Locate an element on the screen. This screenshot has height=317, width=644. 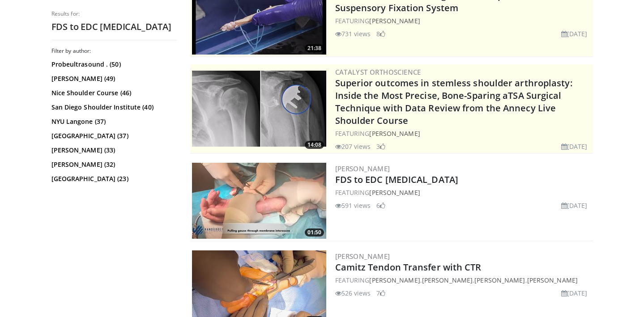
a: Superior outcomes in stemless shoulder arthroplasty: Inside the Most Precise, Bone-Sparing aTSA S... is located at coordinates (454, 101).